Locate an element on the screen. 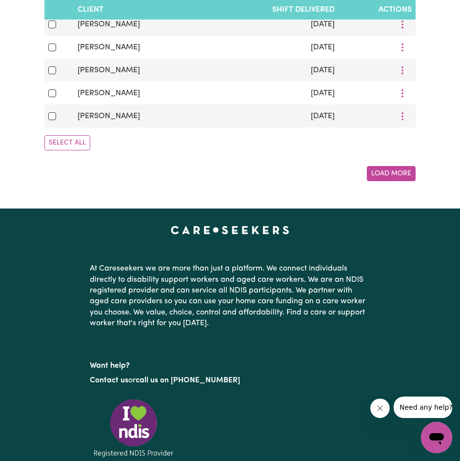 Image resolution: width=460 pixels, height=461 pixels. span: Client is located at coordinates (90, 10).